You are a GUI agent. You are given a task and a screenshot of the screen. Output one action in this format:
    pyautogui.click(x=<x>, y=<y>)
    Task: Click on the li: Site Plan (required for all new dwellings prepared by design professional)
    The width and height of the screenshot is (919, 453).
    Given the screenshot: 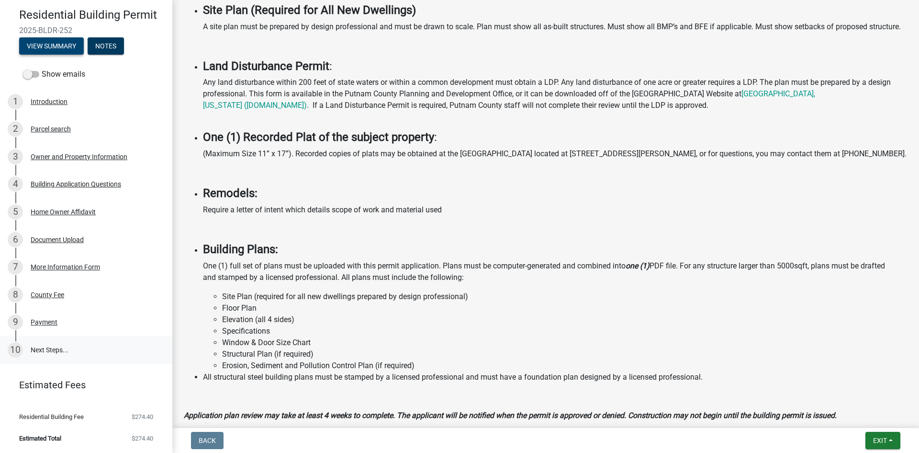 What is the action you would take?
    pyautogui.click(x=565, y=296)
    